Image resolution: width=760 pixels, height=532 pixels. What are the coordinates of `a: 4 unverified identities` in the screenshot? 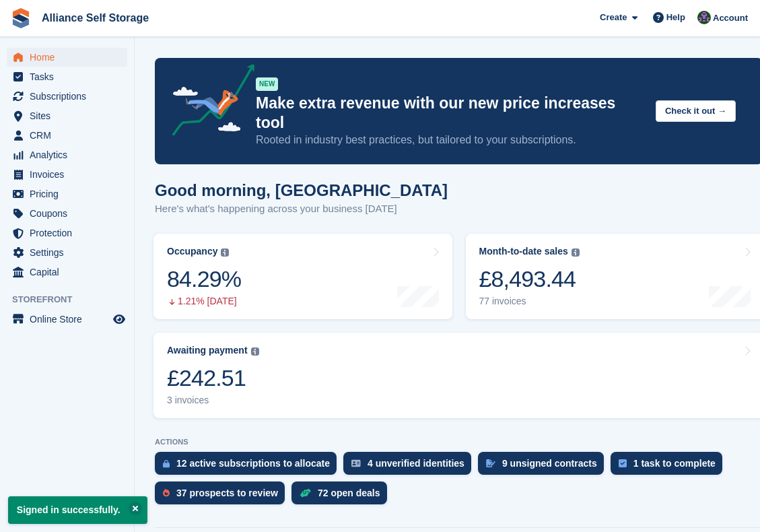 It's located at (411, 467).